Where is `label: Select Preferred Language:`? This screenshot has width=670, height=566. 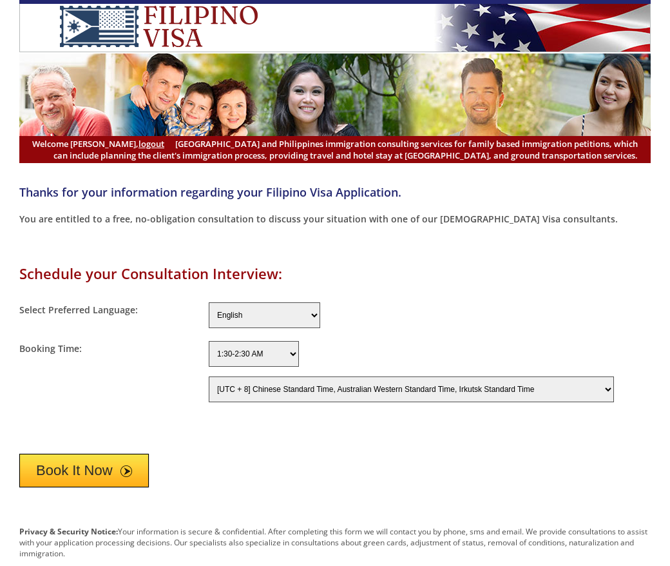
label: Select Preferred Language: is located at coordinates (79, 309).